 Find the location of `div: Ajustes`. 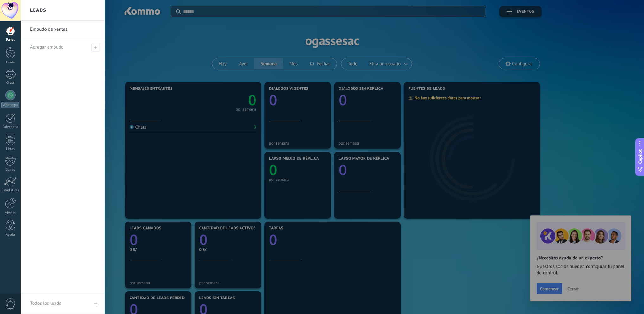

div: Ajustes is located at coordinates (11, 213).